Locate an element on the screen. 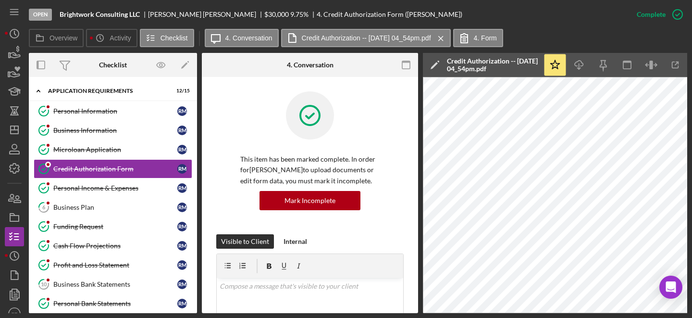 Image resolution: width=692 pixels, height=318 pixels. label: Activity is located at coordinates (120, 38).